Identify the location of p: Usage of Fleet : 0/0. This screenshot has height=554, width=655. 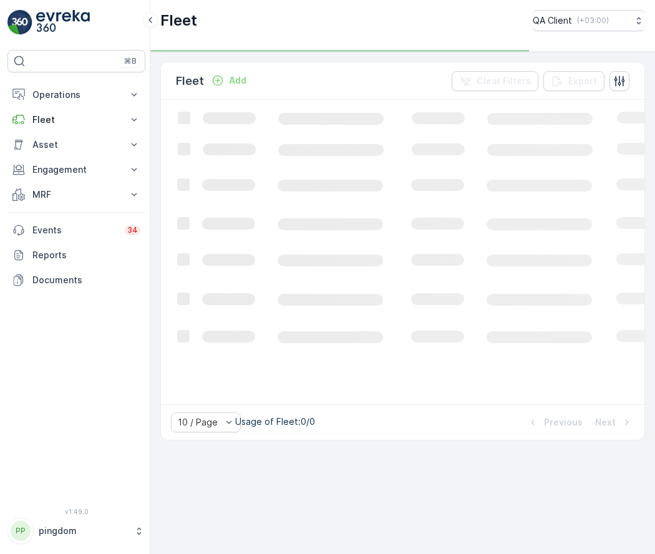
(275, 422).